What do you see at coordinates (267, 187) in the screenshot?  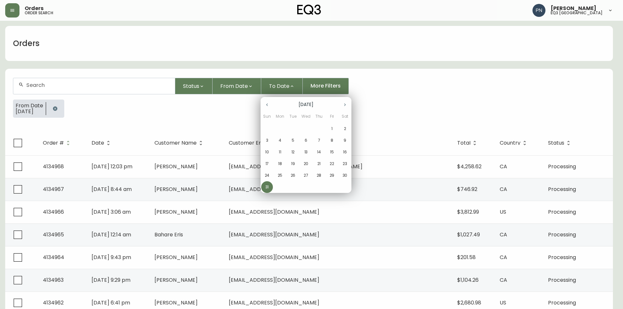 I see `button: 31` at bounding box center [267, 187].